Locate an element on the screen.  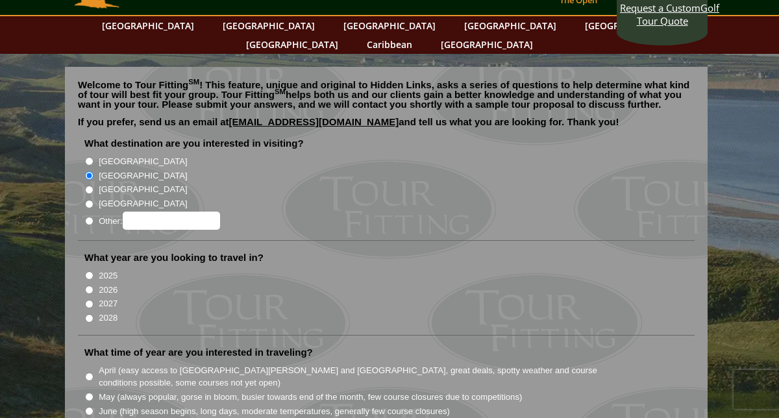
label: What destination are you interested in visiting? is located at coordinates (194, 143).